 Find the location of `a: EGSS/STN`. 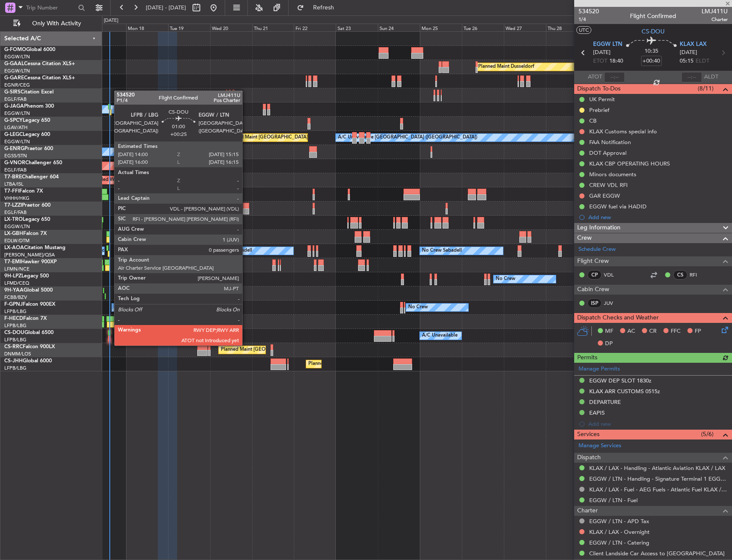

a: EGSS/STN is located at coordinates (15, 156).